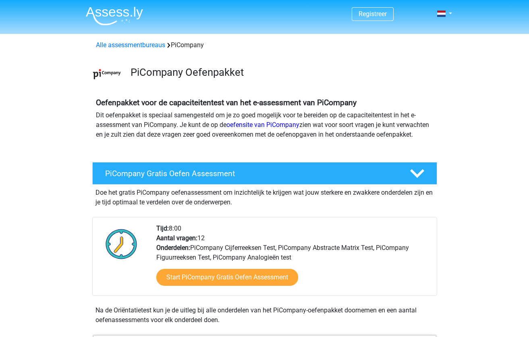  Describe the element at coordinates (114, 16) in the screenshot. I see `img: Assessly` at that location.